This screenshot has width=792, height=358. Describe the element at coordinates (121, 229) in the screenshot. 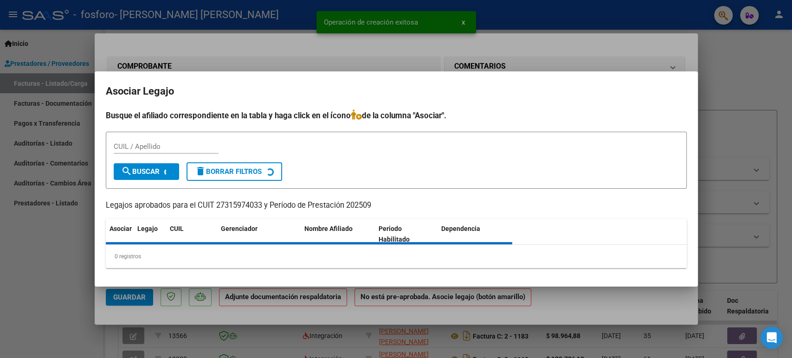

I see `span: Asociar` at that location.